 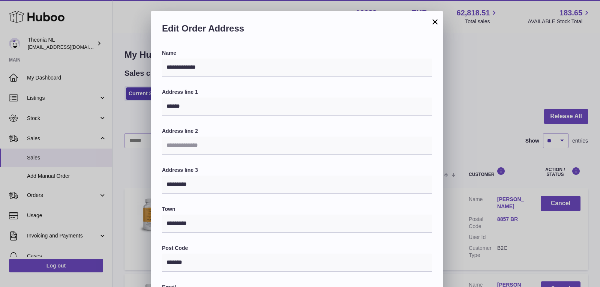 I want to click on label: Address line 3, so click(x=297, y=170).